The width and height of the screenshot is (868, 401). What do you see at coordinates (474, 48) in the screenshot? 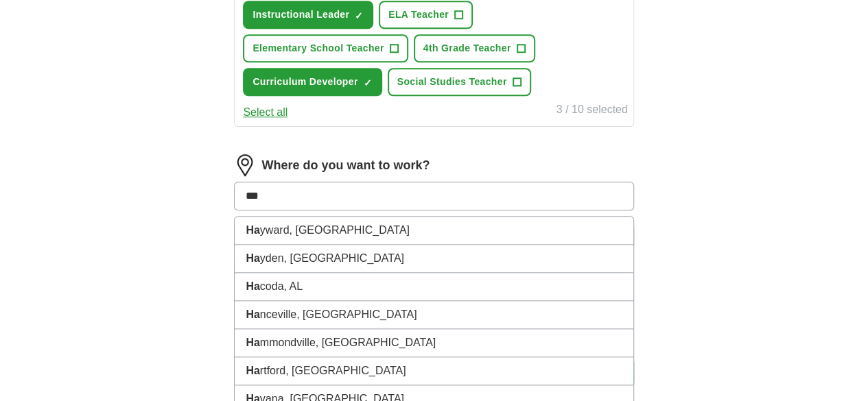
I see `button: 4th Grade Teacher` at bounding box center [474, 48].